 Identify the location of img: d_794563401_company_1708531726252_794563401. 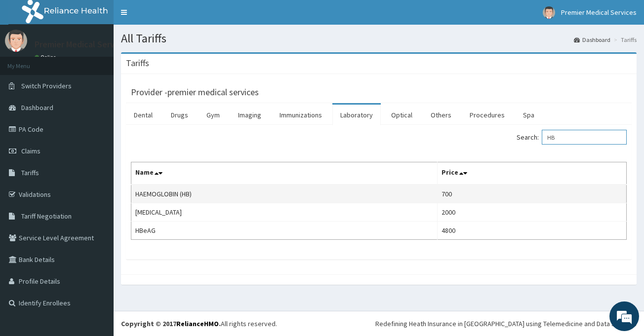
(29, 61).